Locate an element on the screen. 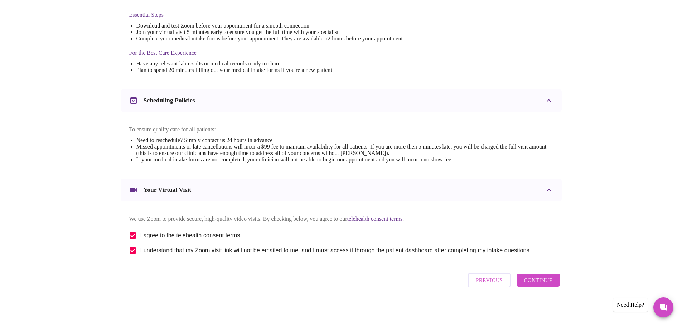  span: Continue is located at coordinates (538, 280).